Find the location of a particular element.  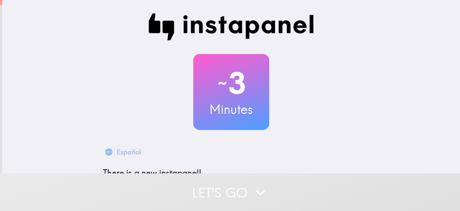

button: Español is located at coordinates (124, 152).